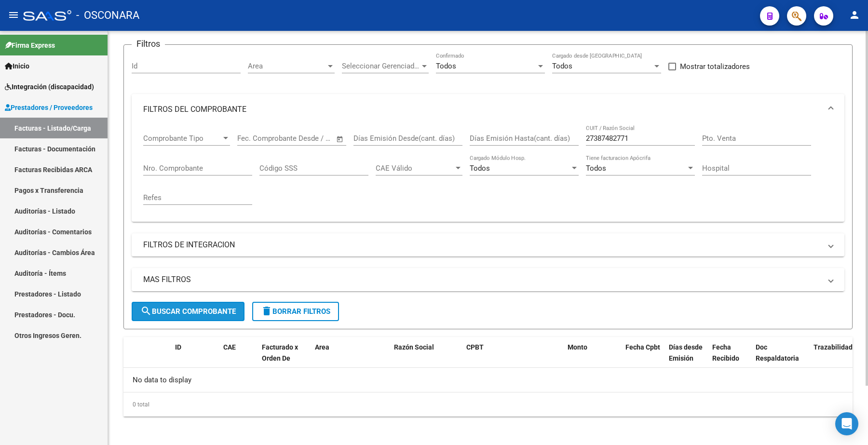 This screenshot has width=868, height=445. What do you see at coordinates (577, 347) in the screenshot?
I see `span: Monto` at bounding box center [577, 347].